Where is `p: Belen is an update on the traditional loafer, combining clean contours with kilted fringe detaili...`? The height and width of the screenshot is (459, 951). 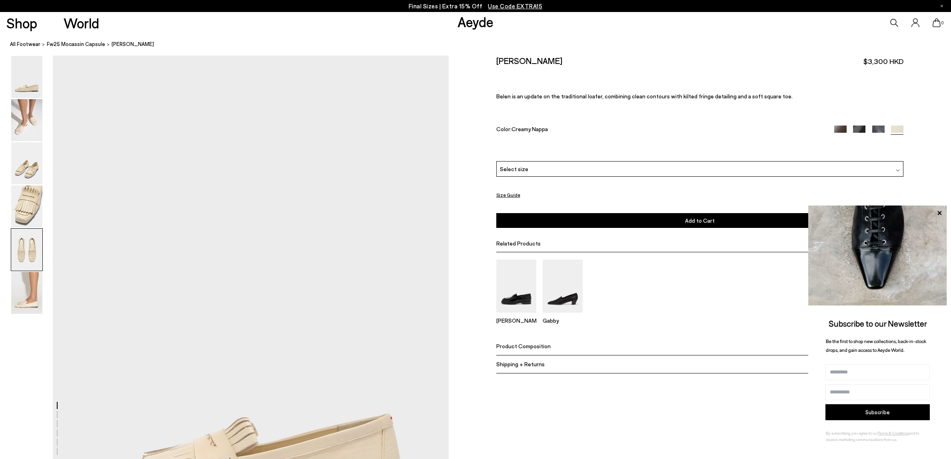
p: Belen is an update on the traditional loafer, combining clean contours with kilted fringe detaili... is located at coordinates (700, 96).